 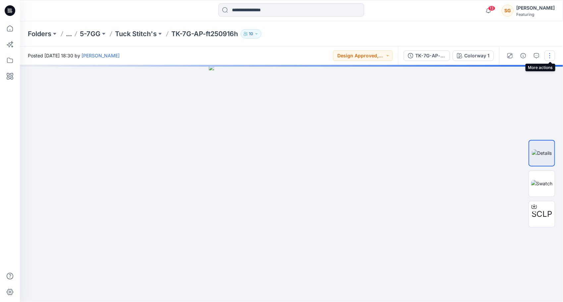 What do you see at coordinates (477, 56) in the screenshot?
I see `div: Colorway 1` at bounding box center [477, 56].